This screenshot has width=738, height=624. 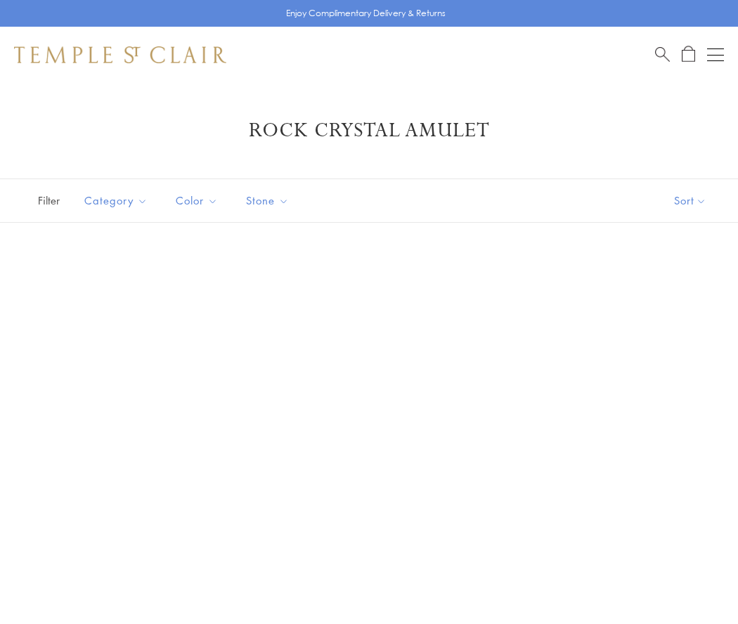 What do you see at coordinates (715, 55) in the screenshot?
I see `button: Open navigation` at bounding box center [715, 55].